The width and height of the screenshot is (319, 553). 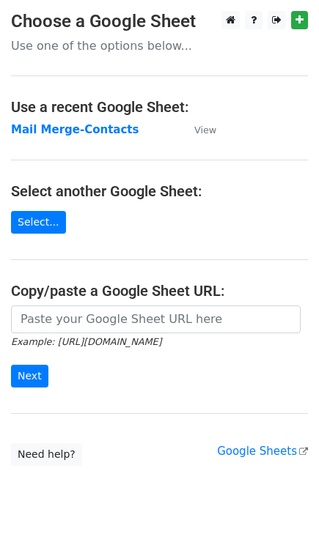 What do you see at coordinates (29, 376) in the screenshot?
I see `input: Next` at bounding box center [29, 376].